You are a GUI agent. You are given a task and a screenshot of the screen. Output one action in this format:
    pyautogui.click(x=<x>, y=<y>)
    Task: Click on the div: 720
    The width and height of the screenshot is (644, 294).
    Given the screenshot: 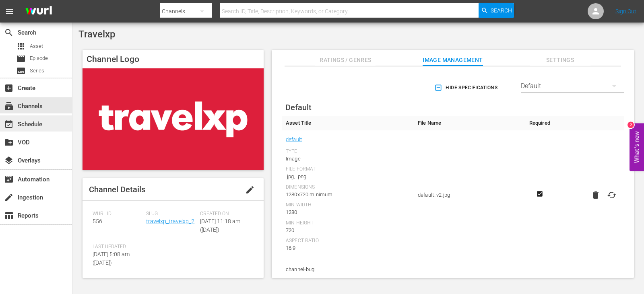 What is the action you would take?
    pyautogui.click(x=348, y=231)
    